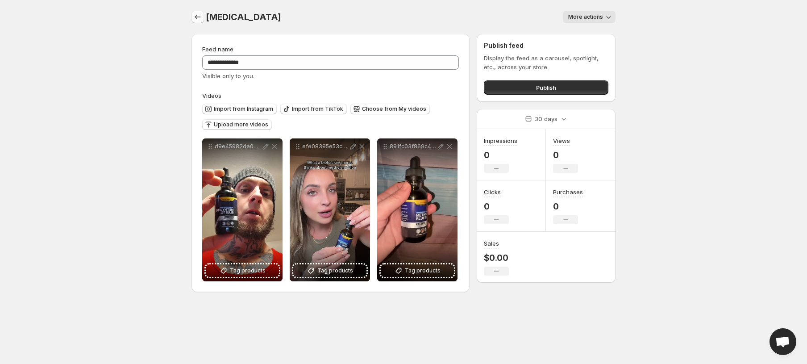 This screenshot has height=364, width=807. What do you see at coordinates (330, 210) in the screenshot?
I see `div: efe08395e53c4d6c98fb4c63704d7945Tag products` at bounding box center [330, 210].